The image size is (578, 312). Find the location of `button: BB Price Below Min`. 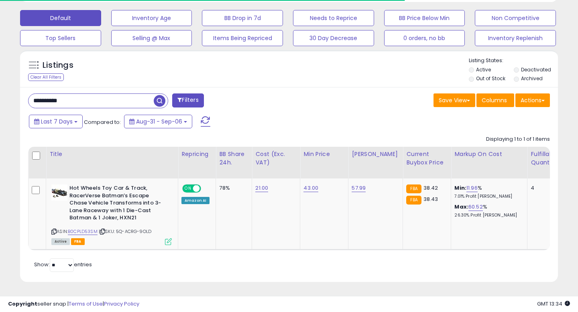

button: BB Price Below Min is located at coordinates (425, 18).